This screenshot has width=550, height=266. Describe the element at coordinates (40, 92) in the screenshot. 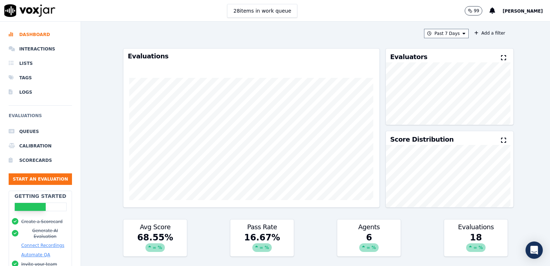

I see `li: Logs` at that location.